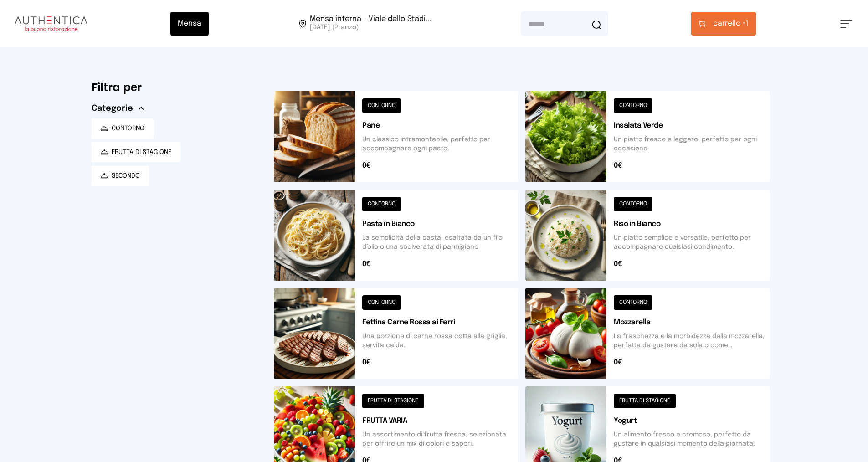  I want to click on button: Categorie, so click(118, 108).